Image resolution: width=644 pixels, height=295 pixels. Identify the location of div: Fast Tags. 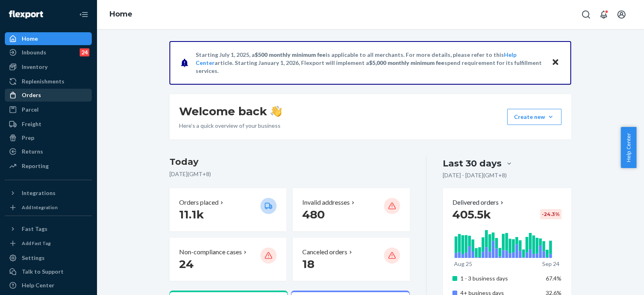
(35, 229).